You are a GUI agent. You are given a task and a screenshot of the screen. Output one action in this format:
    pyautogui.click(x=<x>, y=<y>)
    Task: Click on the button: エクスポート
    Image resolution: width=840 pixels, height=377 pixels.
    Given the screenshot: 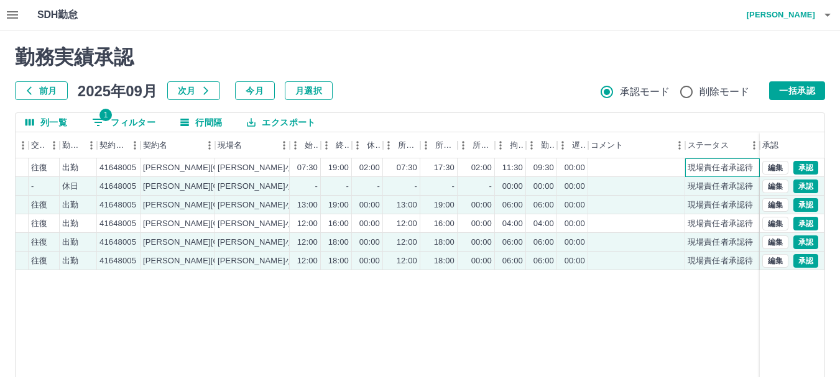 What is the action you would take?
    pyautogui.click(x=281, y=122)
    